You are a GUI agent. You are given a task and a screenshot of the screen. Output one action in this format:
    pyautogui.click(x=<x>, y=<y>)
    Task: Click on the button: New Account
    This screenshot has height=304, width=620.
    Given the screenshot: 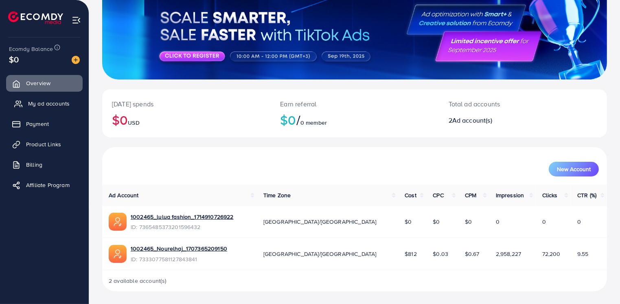 What is the action you would take?
    pyautogui.click(x=574, y=169)
    